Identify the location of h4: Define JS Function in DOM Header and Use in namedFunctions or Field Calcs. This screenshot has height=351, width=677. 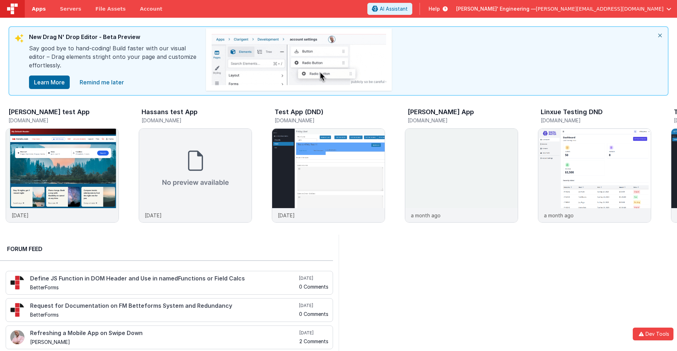
(164, 278).